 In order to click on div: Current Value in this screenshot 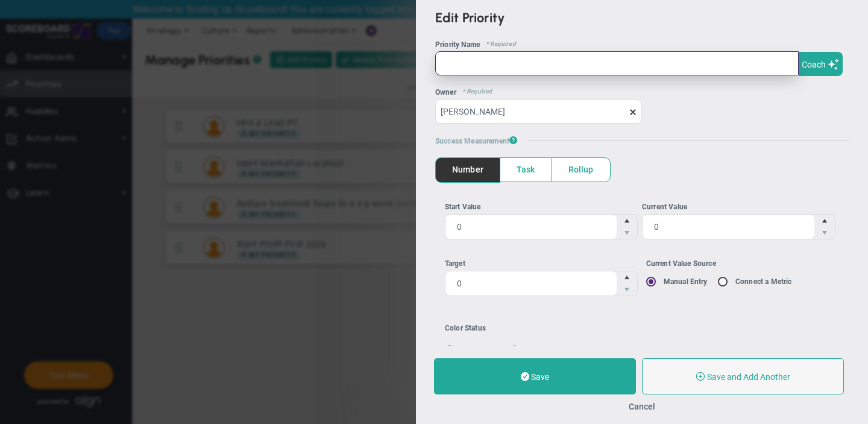, I will do `click(739, 207)`.